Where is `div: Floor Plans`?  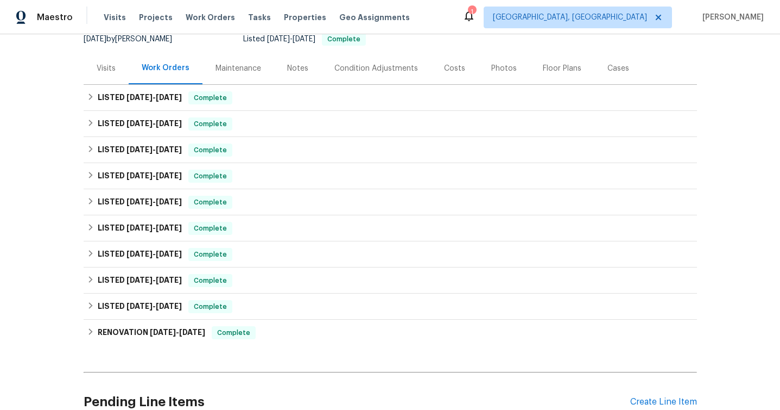
div: Floor Plans is located at coordinates (562, 68).